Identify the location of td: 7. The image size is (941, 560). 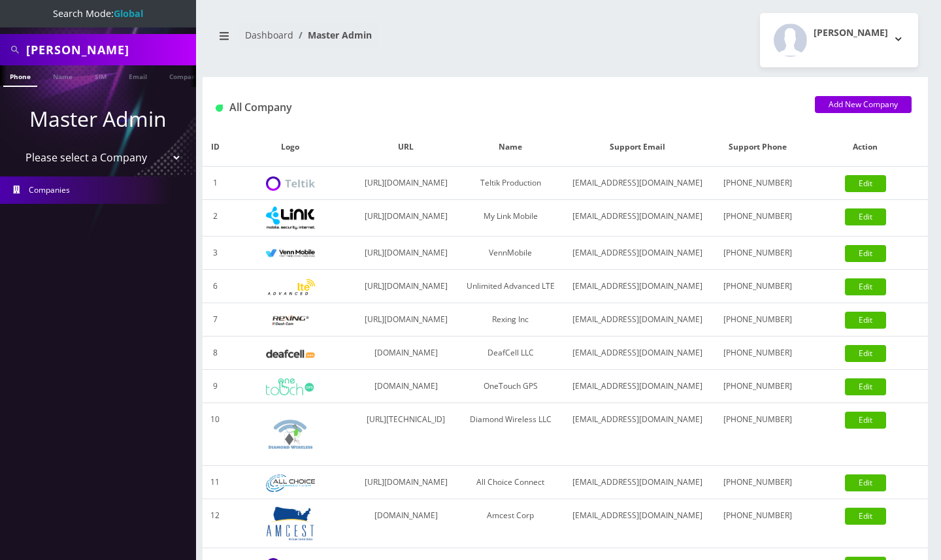
(215, 319).